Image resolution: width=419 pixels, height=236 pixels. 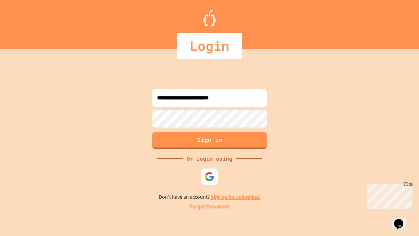 What do you see at coordinates (236, 197) in the screenshot?
I see `a: Sign up for JuiceMind.` at bounding box center [236, 197].